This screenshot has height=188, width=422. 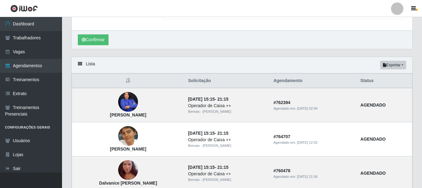 What do you see at coordinates (282, 171) in the screenshot?
I see `strong: # 760478` at bounding box center [282, 171].